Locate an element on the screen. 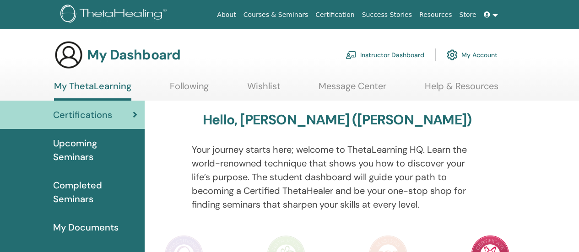  a: Instructor Dashboard is located at coordinates (385, 55).